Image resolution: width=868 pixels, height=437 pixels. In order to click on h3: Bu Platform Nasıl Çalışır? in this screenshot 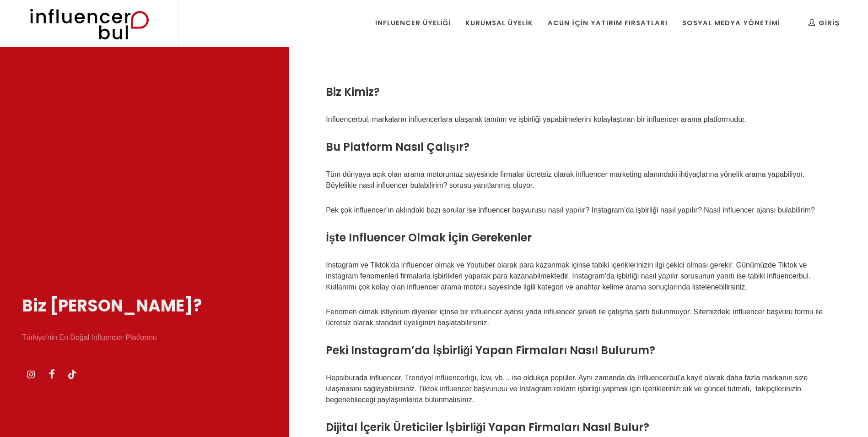, I will do `click(578, 147)`.